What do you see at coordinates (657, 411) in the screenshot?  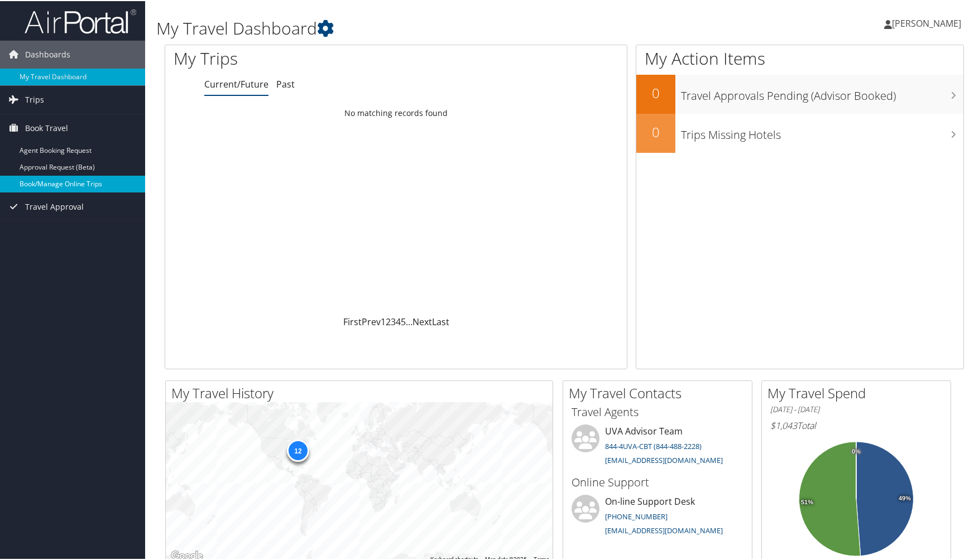 I see `h3: Travel Agents` at bounding box center [657, 411].